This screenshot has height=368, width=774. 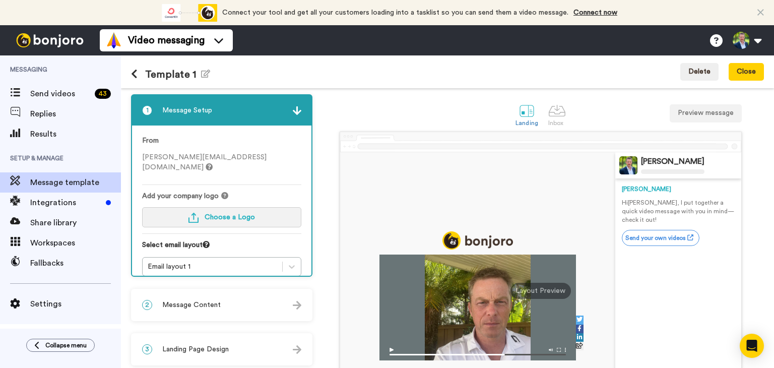 I want to click on span: Share library, so click(x=76, y=223).